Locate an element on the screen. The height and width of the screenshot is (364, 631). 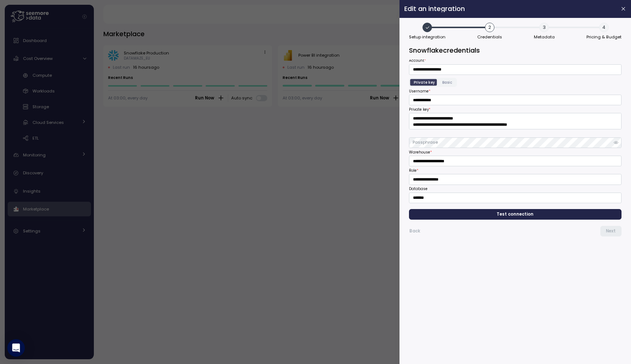
h2: Edit an integration is located at coordinates (510, 9).